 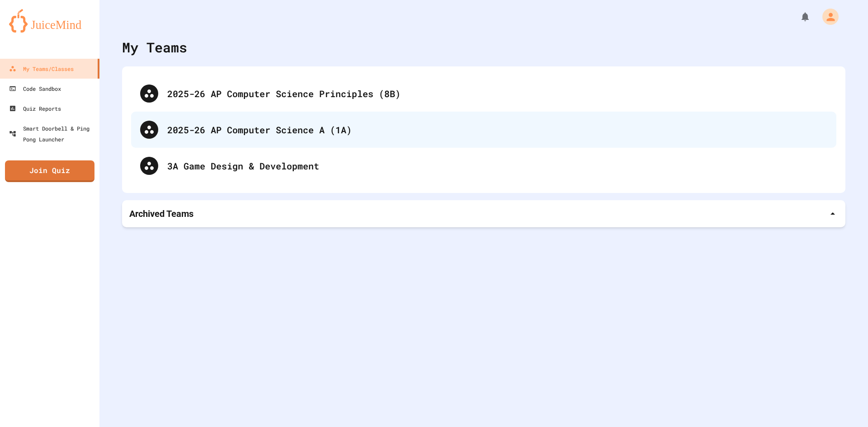 What do you see at coordinates (797, 17) in the screenshot?
I see `div: My Notifications` at bounding box center [797, 17].